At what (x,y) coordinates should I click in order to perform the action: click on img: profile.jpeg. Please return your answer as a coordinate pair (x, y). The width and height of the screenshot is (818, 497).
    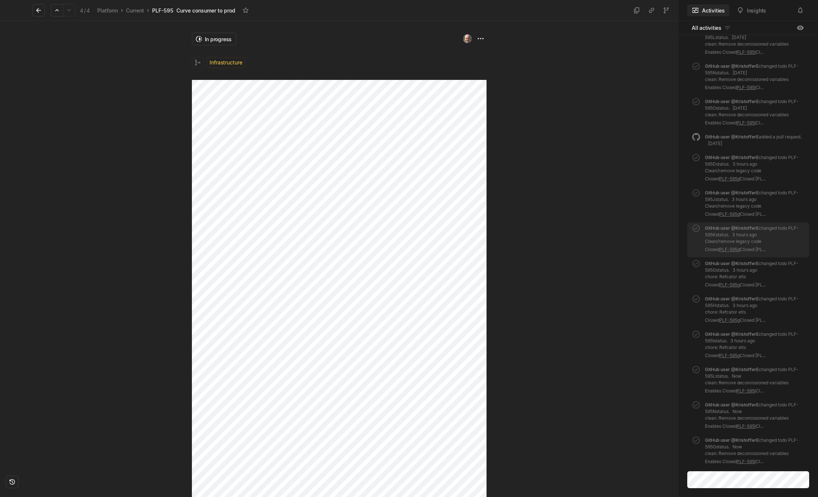
    Looking at the image, I should click on (467, 39).